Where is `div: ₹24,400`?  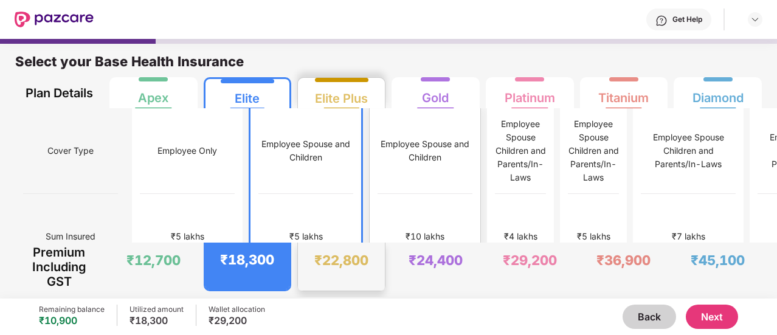
div: ₹24,400 is located at coordinates (435, 260).